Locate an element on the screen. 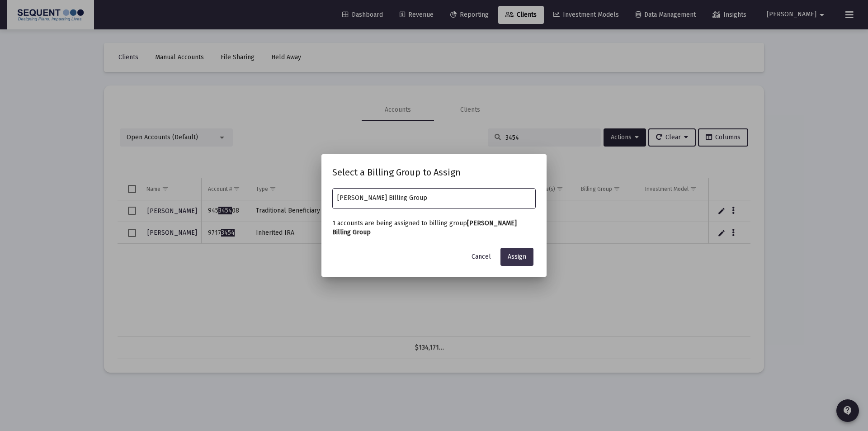  button: Cancel is located at coordinates (481, 257).